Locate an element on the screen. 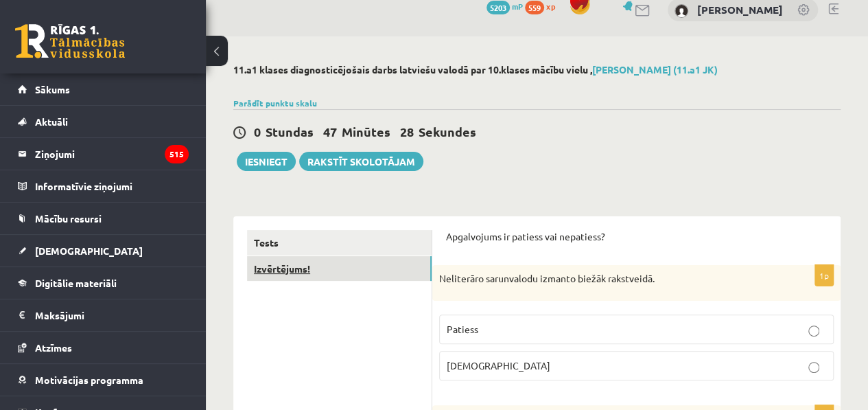 This screenshot has width=868, height=410. span: Digitālie materiāli is located at coordinates (75, 283).